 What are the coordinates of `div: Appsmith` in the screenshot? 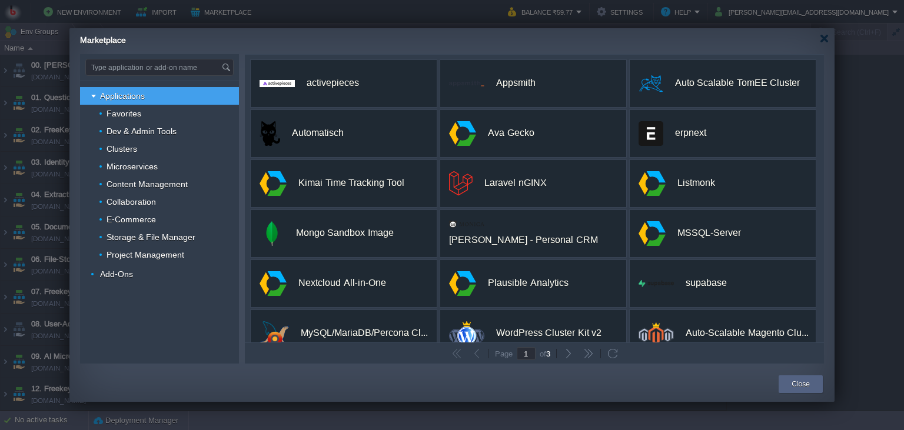 It's located at (515, 83).